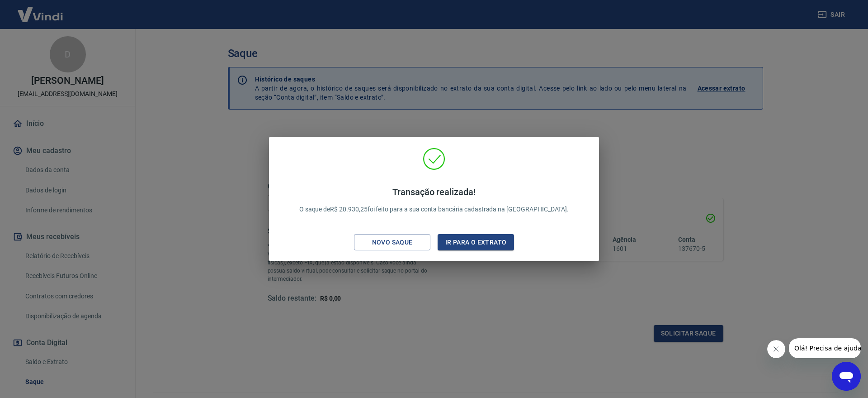  I want to click on button: Novo saque, so click(392, 242).